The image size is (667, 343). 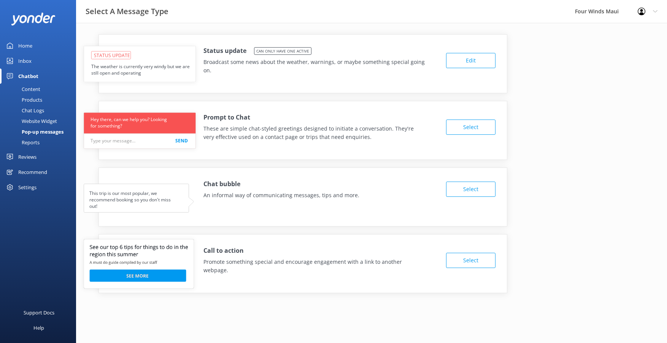 What do you see at coordinates (227, 117) in the screenshot?
I see `h4: Prompt to Chat` at bounding box center [227, 117].